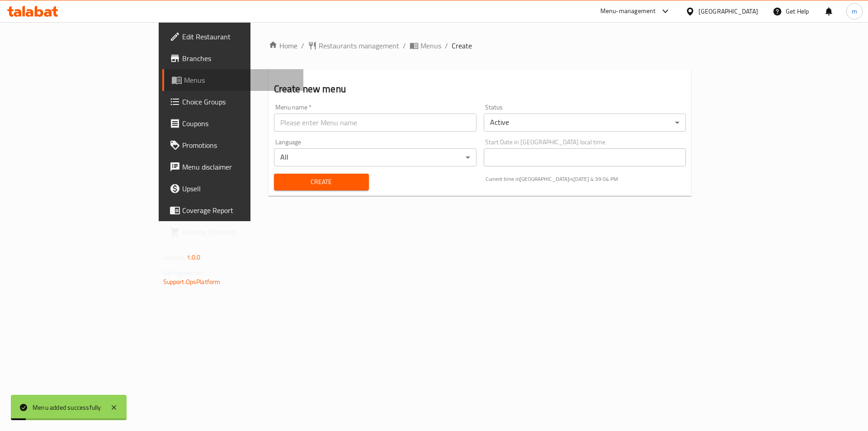  What do you see at coordinates (233, 37) in the screenshot?
I see `a: Edit Restaurant` at bounding box center [233, 37].